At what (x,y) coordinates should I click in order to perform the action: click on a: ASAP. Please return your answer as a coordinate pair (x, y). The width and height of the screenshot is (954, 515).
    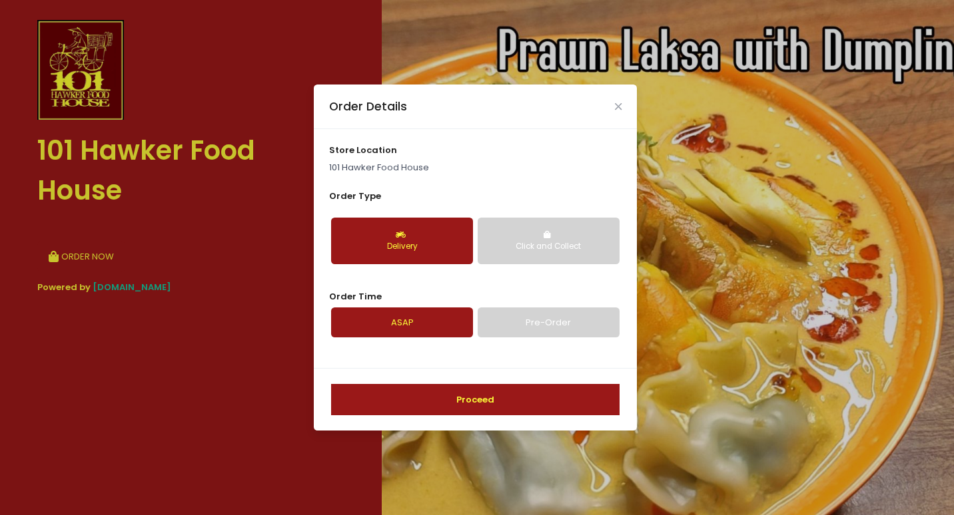
    Looking at the image, I should click on (402, 323).